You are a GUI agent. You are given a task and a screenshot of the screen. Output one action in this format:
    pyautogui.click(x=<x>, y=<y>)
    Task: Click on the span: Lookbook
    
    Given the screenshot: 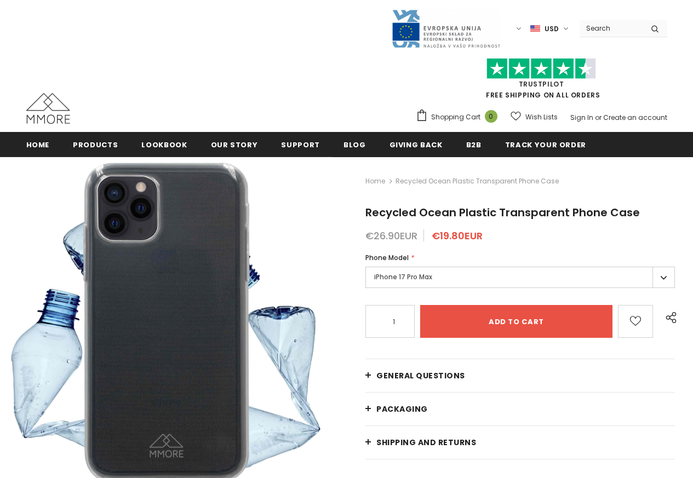 What is the action you would take?
    pyautogui.click(x=164, y=145)
    